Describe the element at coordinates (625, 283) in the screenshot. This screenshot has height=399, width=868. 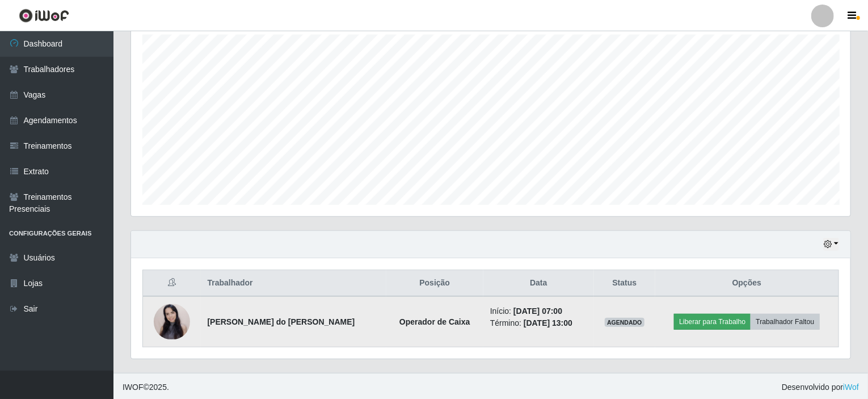
I see `th: Status` at that location.